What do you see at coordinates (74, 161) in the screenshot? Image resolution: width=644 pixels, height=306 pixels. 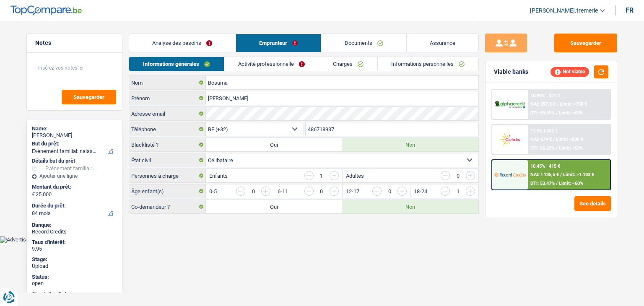 I see `div: Détails but du prêt` at bounding box center [74, 161].